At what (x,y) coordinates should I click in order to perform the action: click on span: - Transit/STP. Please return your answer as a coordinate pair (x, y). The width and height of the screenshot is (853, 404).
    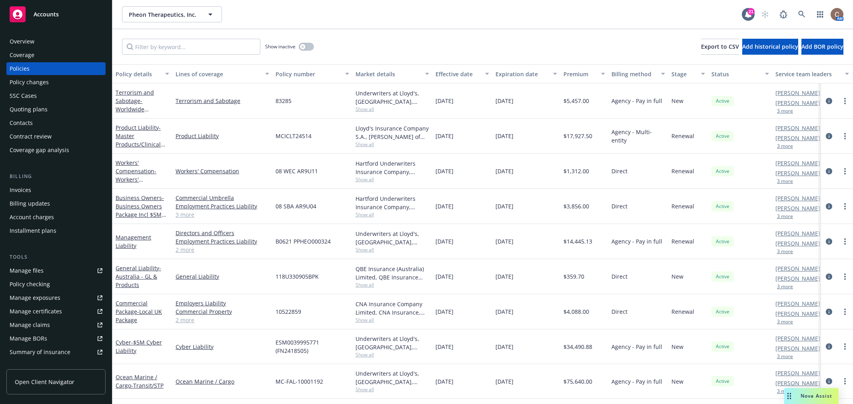
    Looking at the image, I should click on (147, 386).